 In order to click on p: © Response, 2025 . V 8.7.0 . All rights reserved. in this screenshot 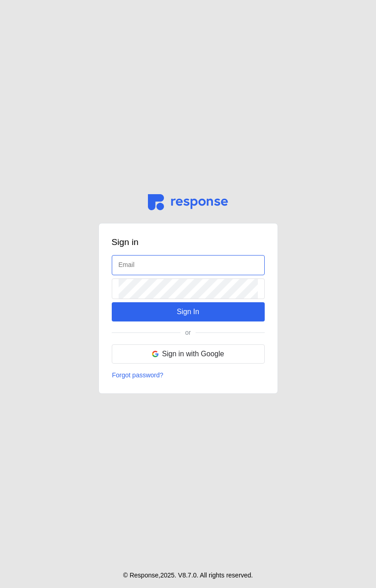, I will do `click(189, 576)`.